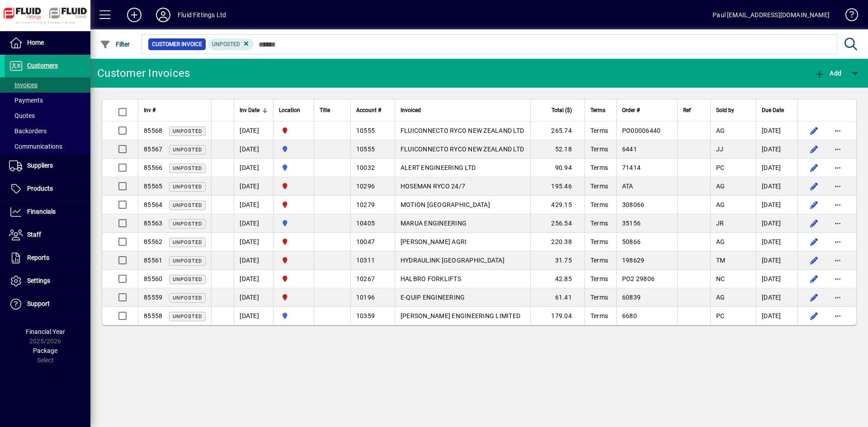 The image size is (868, 427). I want to click on a: Settings, so click(47, 281).